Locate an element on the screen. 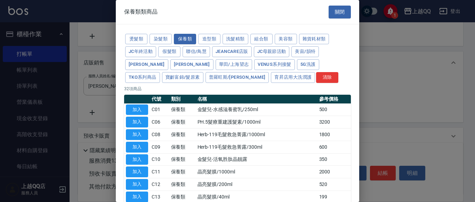 This screenshot has width=475, height=202. button: JC母親節活動 is located at coordinates (272, 51).